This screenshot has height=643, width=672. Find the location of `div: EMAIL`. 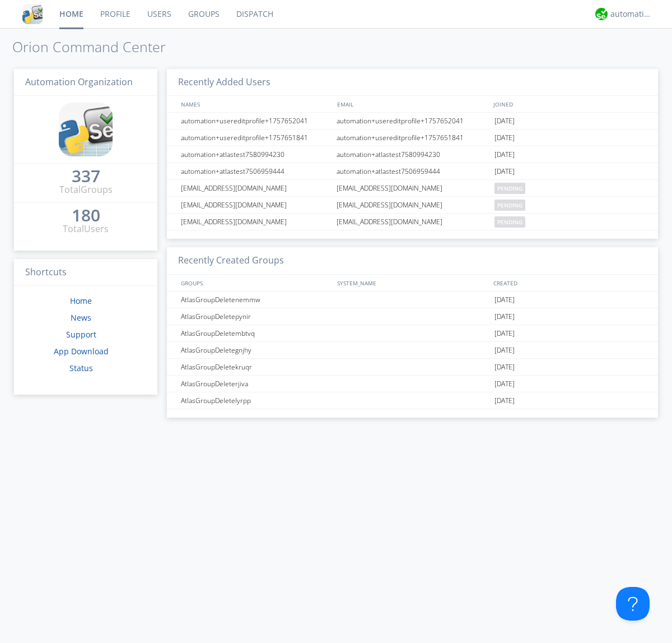

div: EMAIL is located at coordinates (412, 104).